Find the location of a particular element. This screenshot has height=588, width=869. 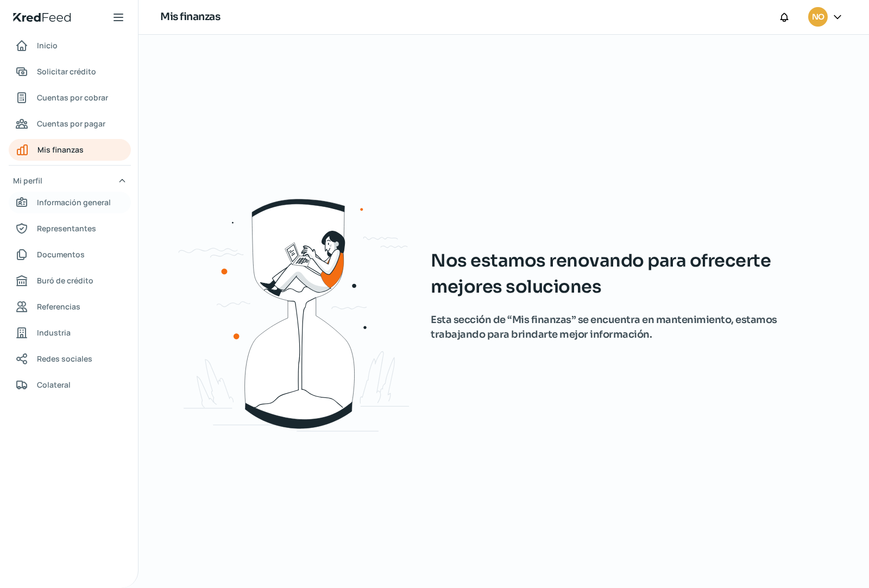

a: Redes sociales is located at coordinates (70, 359).